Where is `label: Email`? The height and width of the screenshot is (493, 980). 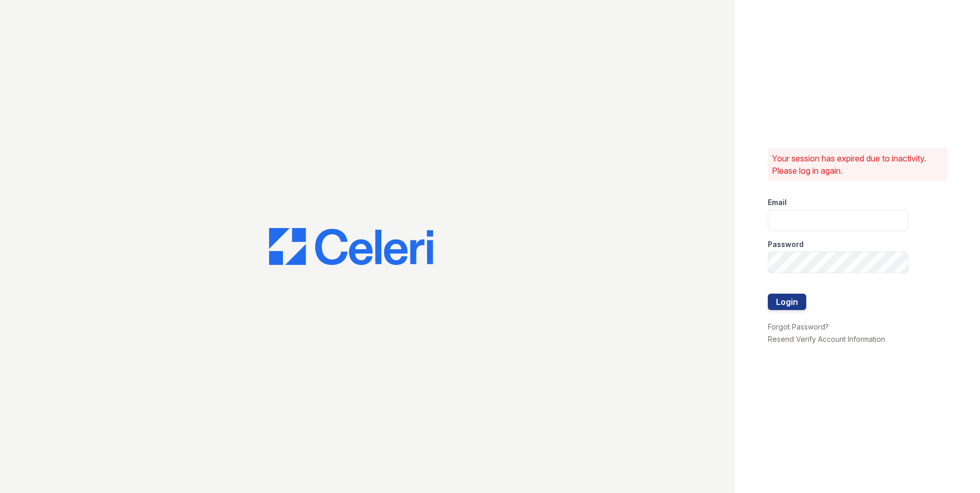
label: Email is located at coordinates (777, 202).